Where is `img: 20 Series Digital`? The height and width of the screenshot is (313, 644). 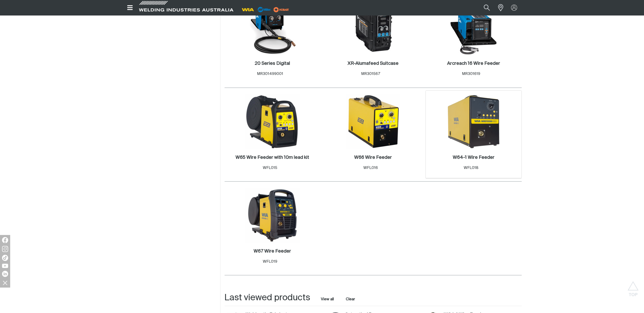 img: 20 Series Digital is located at coordinates (273, 27).